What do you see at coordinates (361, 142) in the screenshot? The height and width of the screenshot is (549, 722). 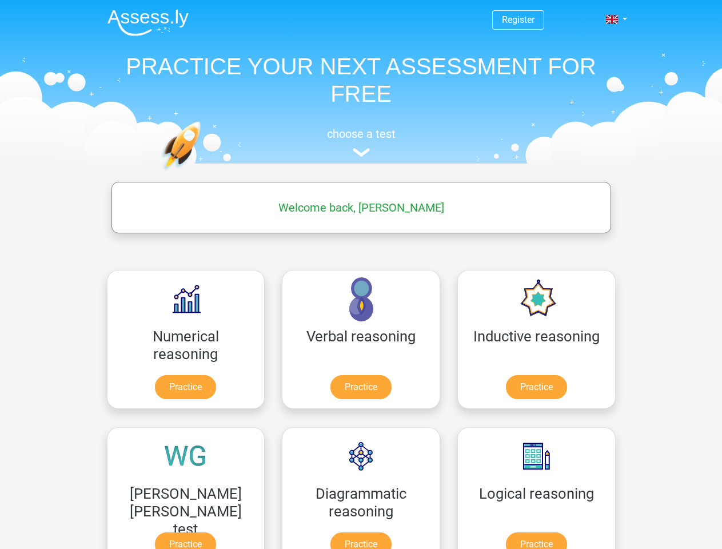 I see `a: choose a test` at bounding box center [361, 142].